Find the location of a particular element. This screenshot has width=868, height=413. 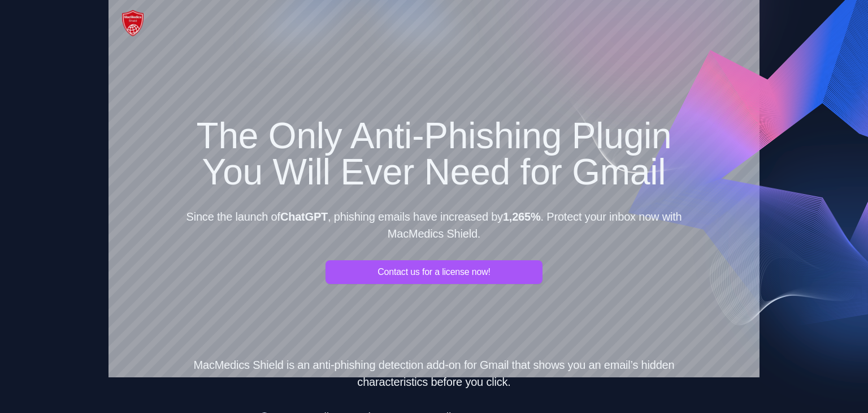

a: Cruip is located at coordinates (133, 22).